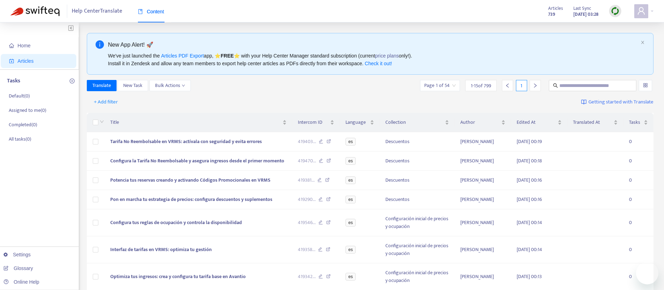 This screenshot has height=290, width=664. Describe the element at coordinates (539, 122) in the screenshot. I see `th: Edited At` at that location.